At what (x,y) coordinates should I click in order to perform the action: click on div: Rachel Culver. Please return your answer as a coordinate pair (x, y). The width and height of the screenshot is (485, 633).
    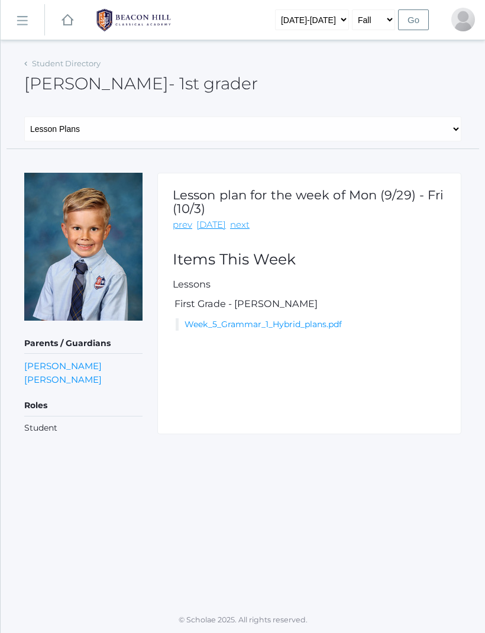
    Looking at the image, I should click on (464, 20).